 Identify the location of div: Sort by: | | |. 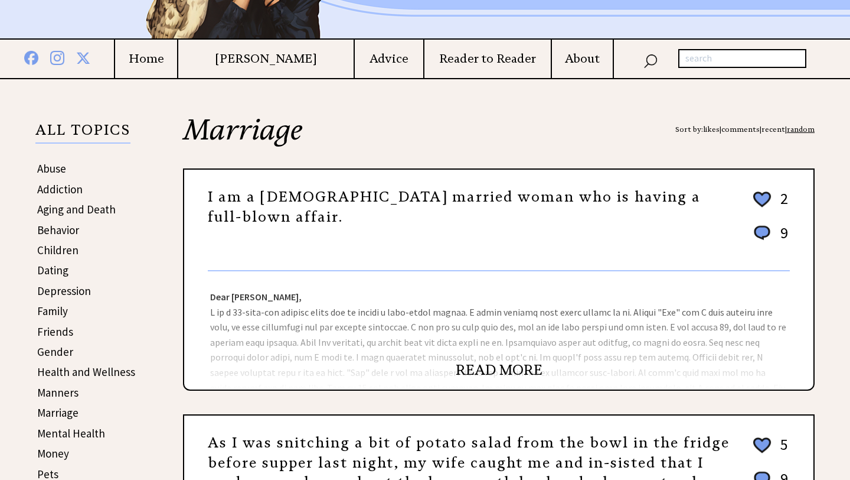
(745, 129).